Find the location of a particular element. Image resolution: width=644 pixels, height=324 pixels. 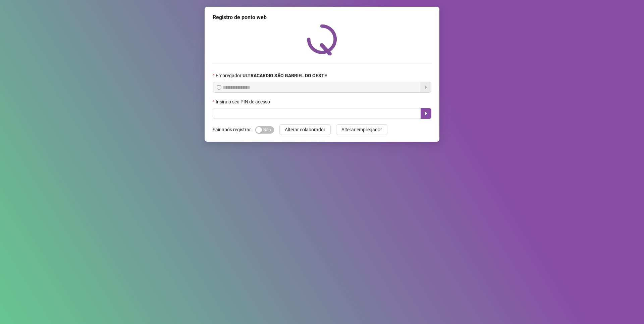

div: Registro de ponto web is located at coordinates (322, 17).